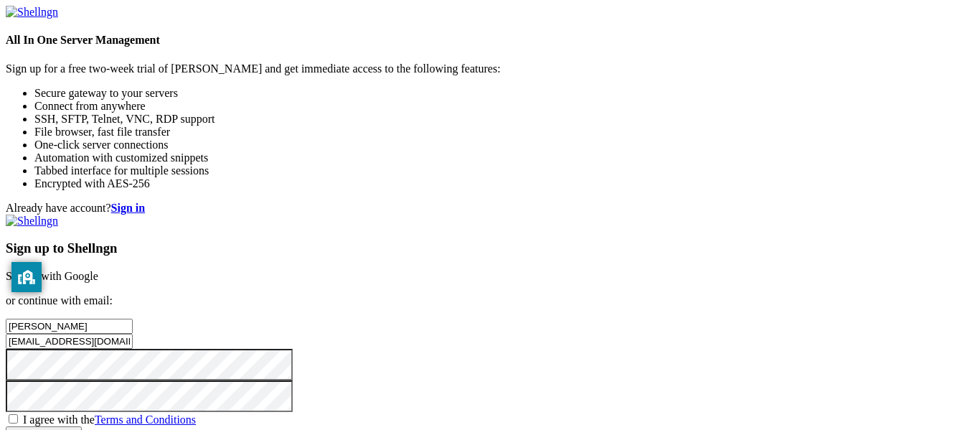 This screenshot has width=980, height=430. What do you see at coordinates (13, 418) in the screenshot?
I see `input: I agree with theTerms and Conditions` at bounding box center [13, 418].